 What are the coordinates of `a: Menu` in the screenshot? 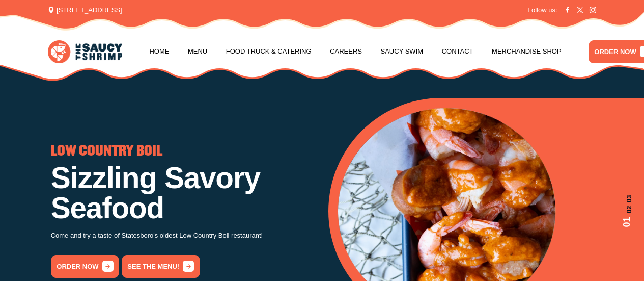 It's located at (198, 52).